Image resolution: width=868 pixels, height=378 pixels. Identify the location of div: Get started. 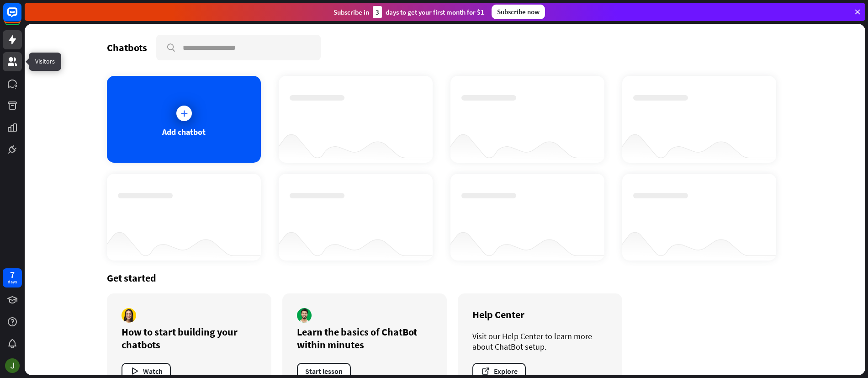
(445, 278).